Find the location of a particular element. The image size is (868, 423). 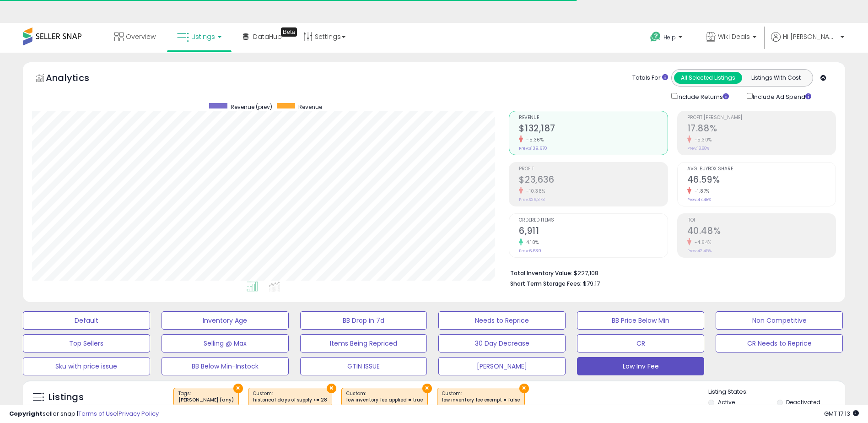

button: Inventory Age is located at coordinates (225, 320).